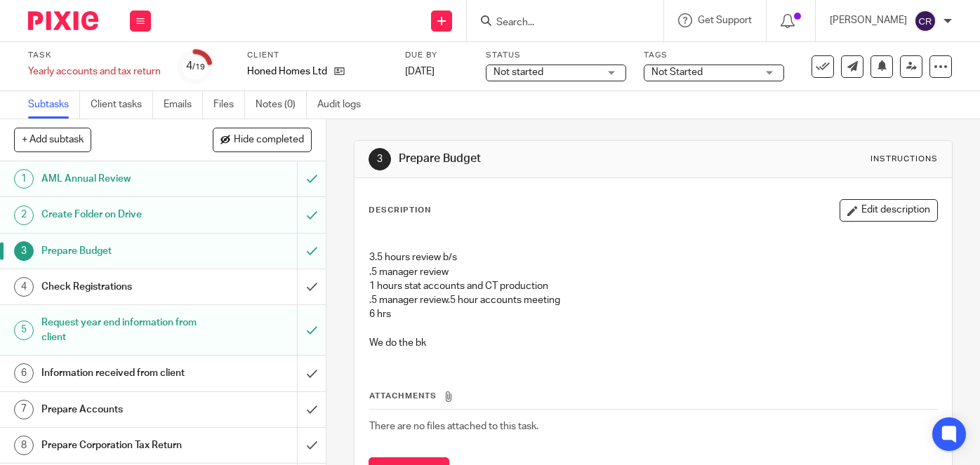  What do you see at coordinates (94, 72) in the screenshot?
I see `div: Yearly accounts and tax return` at bounding box center [94, 72].